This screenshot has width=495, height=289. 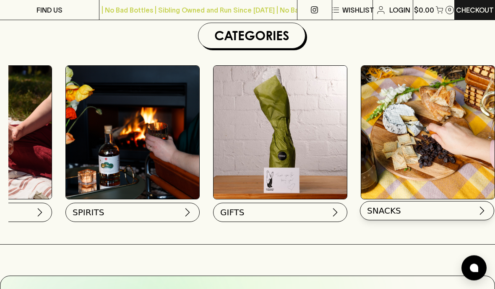 I want to click on img: bubble-icon, so click(x=474, y=268).